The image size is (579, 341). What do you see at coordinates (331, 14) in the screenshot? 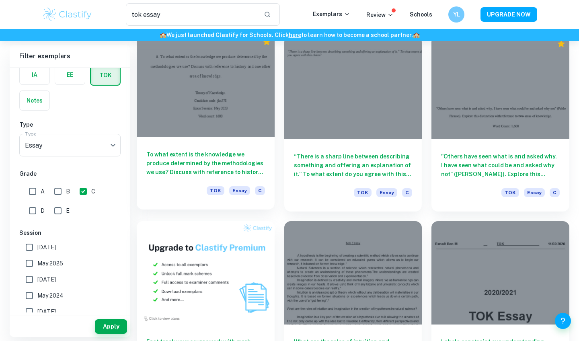
I see `p: Exemplars` at bounding box center [331, 14].